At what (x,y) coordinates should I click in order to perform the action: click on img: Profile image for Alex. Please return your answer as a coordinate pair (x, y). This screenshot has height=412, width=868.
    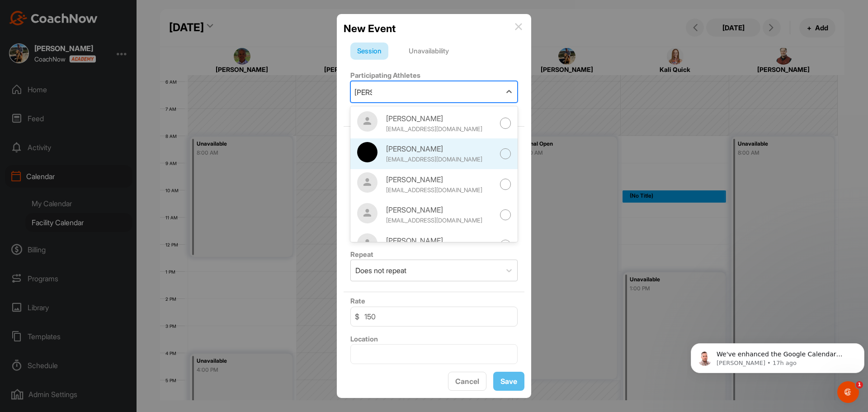
    Looking at the image, I should click on (17, 35).